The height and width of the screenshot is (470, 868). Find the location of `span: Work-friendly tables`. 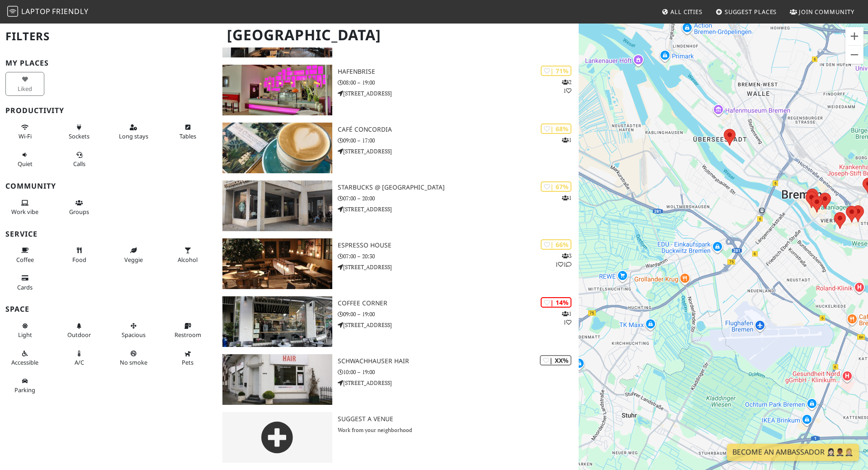

span: Work-friendly tables is located at coordinates (188, 136).